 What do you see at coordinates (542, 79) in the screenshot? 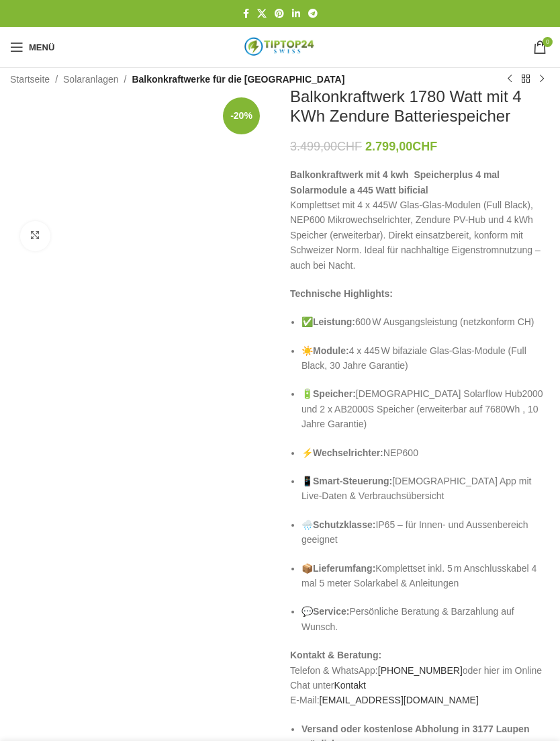
I see `a: Nächstes Produkt` at bounding box center [542, 79].